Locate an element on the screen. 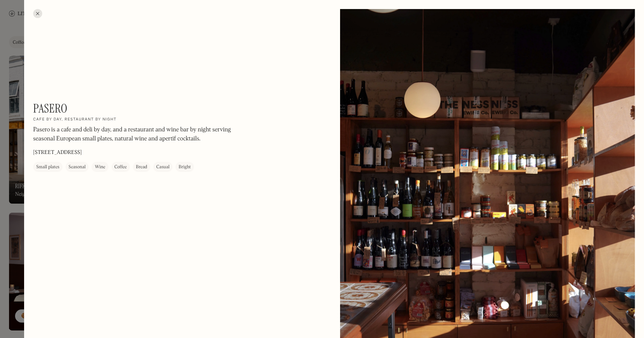  div: Wine is located at coordinates (100, 167).